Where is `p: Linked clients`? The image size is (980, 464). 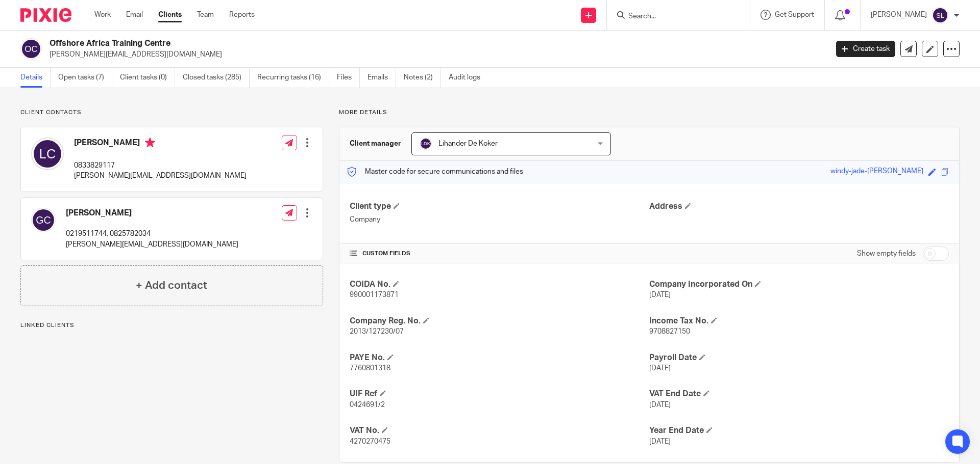
p: Linked clients is located at coordinates (172, 326).